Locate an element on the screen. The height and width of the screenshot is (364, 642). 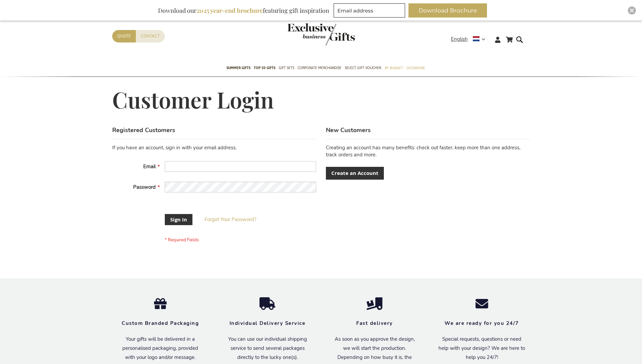
strong: We are ready for you 24/7 is located at coordinates (482, 323).